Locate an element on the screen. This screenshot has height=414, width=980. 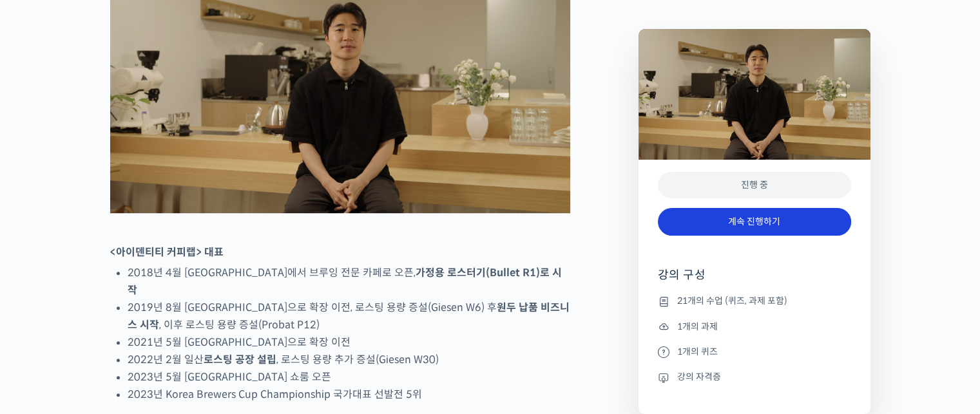
li: 2023년 Korea Brewers Cup Championship 국가대표 선발전 5위 is located at coordinates (348, 394).